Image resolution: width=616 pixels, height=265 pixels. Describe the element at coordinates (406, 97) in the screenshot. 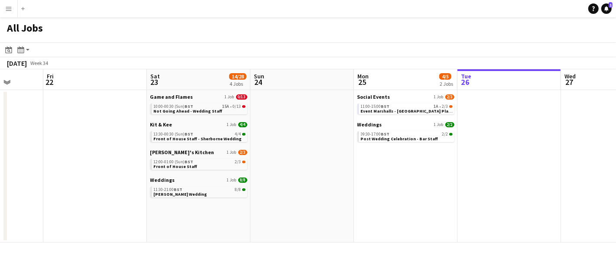

I see `a: Social Events1 Job2/3` at that location.